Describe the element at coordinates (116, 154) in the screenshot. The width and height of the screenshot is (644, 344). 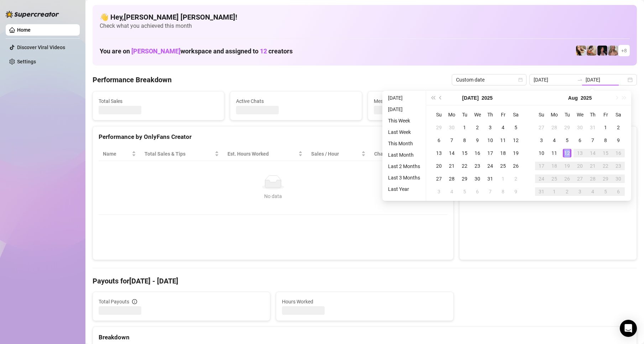
I see `span: Name` at that location.